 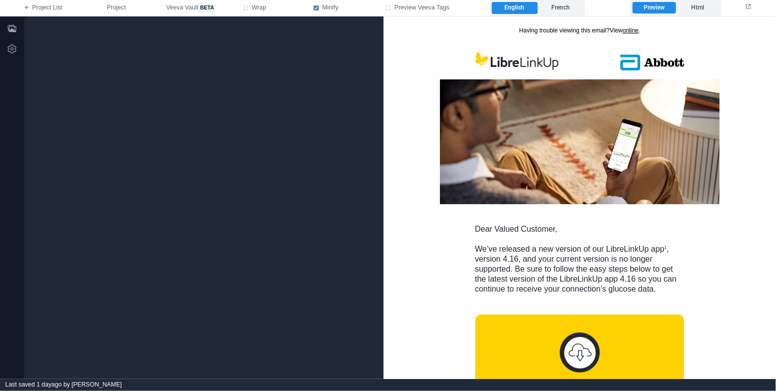 I want to click on span: Veeva Vault, so click(x=191, y=8).